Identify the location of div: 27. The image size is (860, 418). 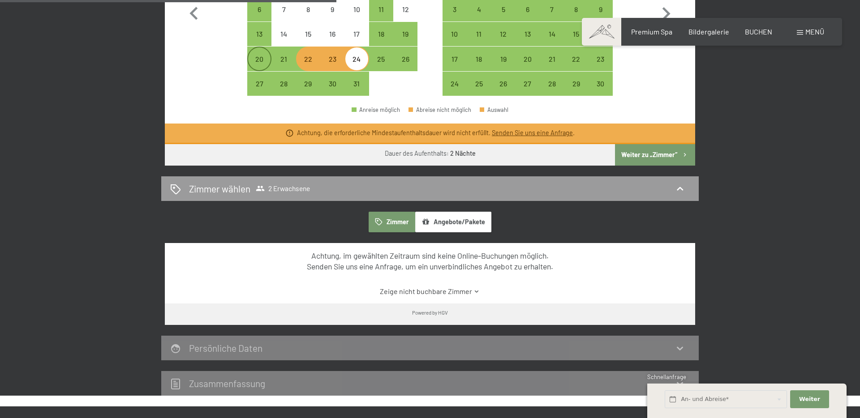
(527, 91).